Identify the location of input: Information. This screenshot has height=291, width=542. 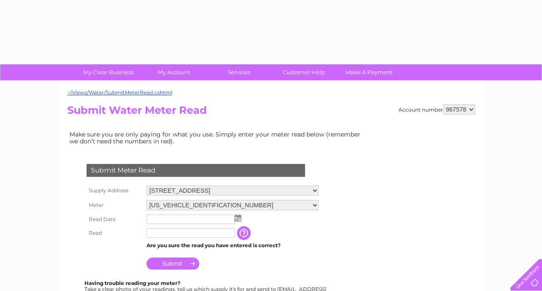
(245, 233).